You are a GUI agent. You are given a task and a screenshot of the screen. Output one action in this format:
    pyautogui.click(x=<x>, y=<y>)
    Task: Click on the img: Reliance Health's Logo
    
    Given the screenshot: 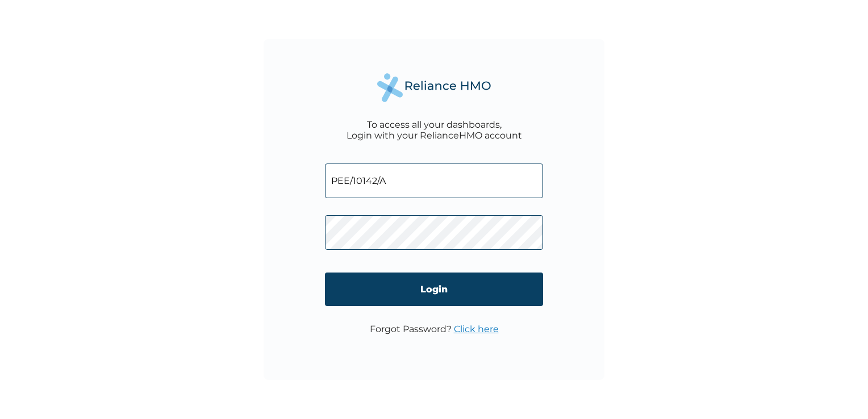 What is the action you would take?
    pyautogui.click(x=434, y=88)
    